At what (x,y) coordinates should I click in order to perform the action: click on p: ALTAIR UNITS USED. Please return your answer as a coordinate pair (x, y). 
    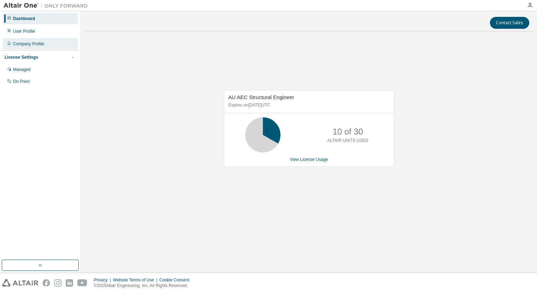
    Looking at the image, I should click on (348, 141).